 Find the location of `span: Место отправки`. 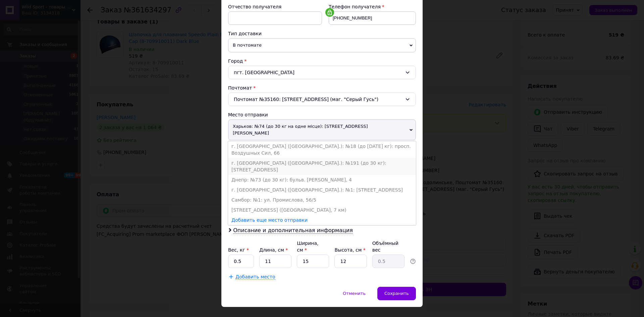

span: Место отправки is located at coordinates (248, 115).